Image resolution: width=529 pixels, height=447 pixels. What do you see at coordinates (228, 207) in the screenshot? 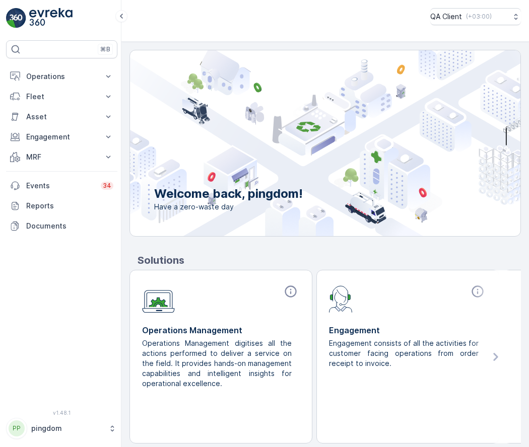
I see `span: Have a zero-waste day` at bounding box center [228, 207].